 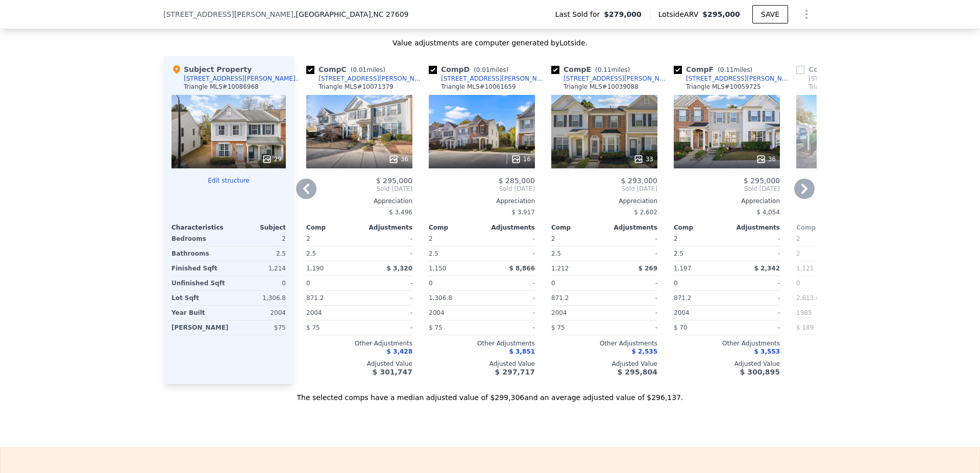 I want to click on div: 33, so click(x=643, y=159).